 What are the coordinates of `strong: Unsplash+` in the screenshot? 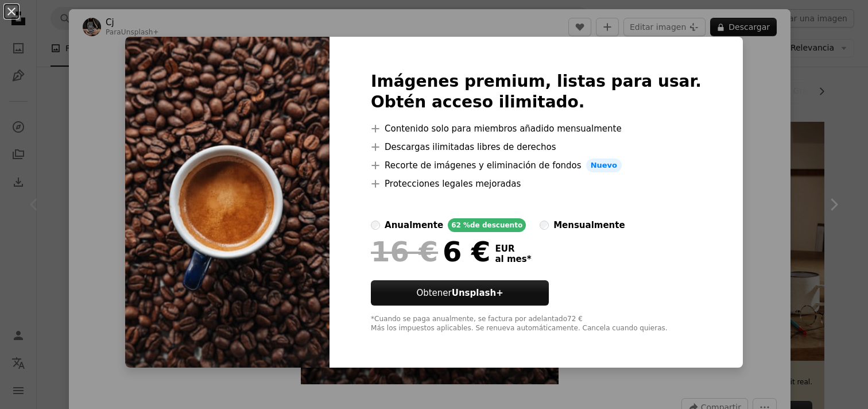 It's located at (478, 293).